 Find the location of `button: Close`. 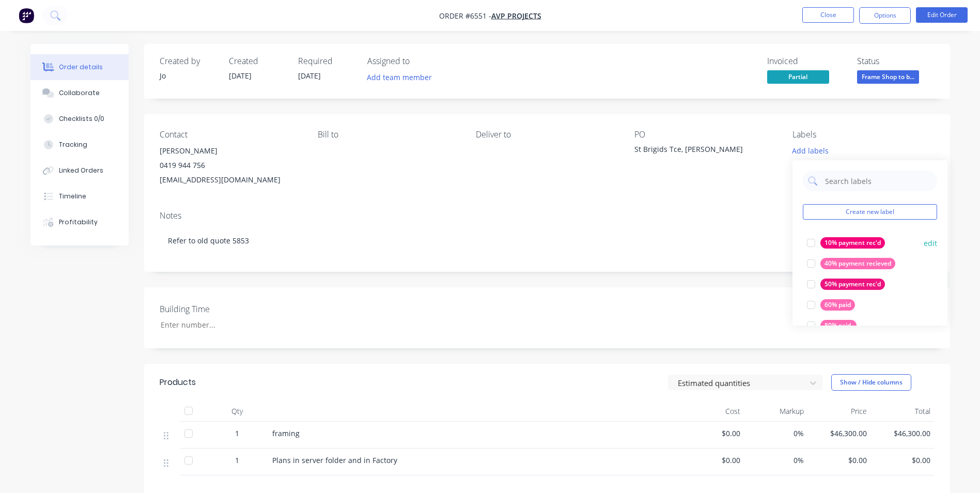

button: Close is located at coordinates (828, 15).